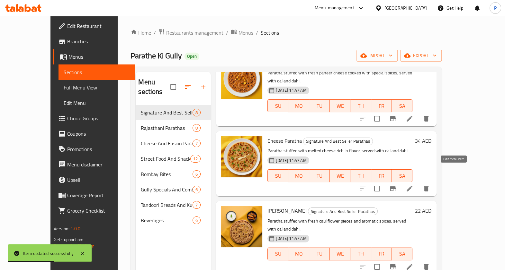 Image resolution: width=505 pixels, height=270 pixels. I want to click on a: Upsell, so click(94, 180).